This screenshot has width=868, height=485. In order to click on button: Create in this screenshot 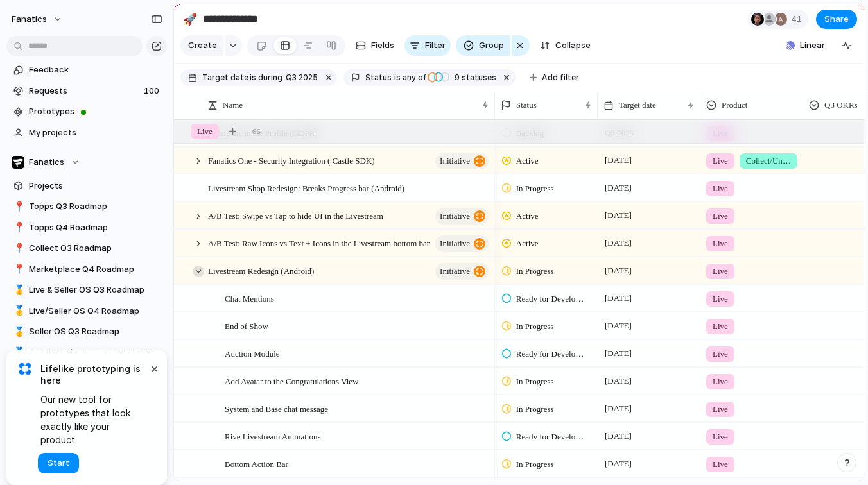, I will do `click(202, 45)`.